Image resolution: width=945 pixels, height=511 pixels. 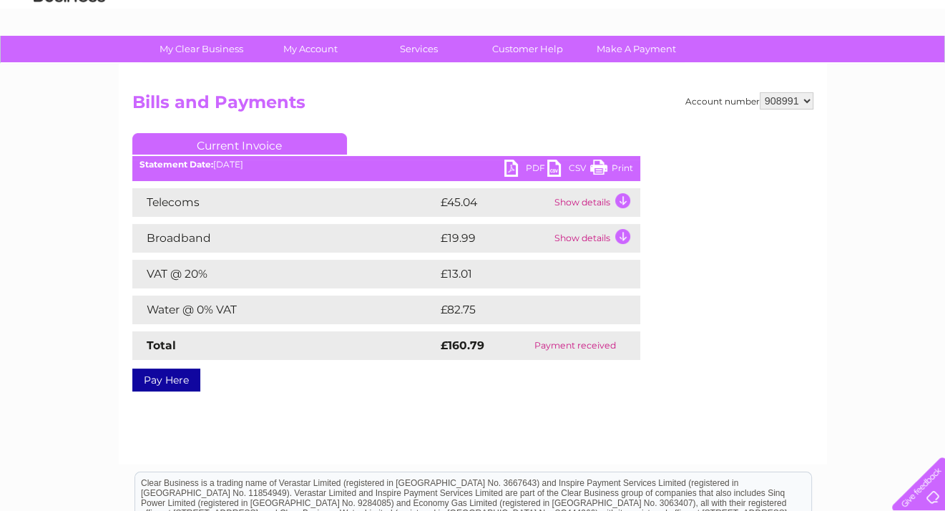 What do you see at coordinates (493, 202) in the screenshot?
I see `td: £45.04` at bounding box center [493, 202].